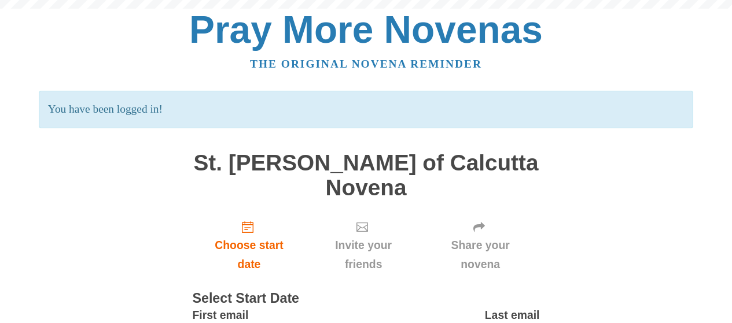 Image resolution: width=732 pixels, height=323 pixels. Describe the element at coordinates (366, 30) in the screenshot. I see `a: Pray More Novenas` at that location.